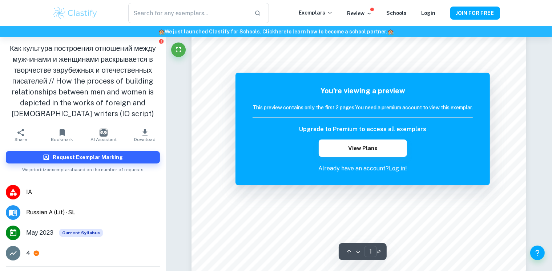 The image size is (552, 271). I want to click on a: JOIN FOR FREE, so click(475, 13).